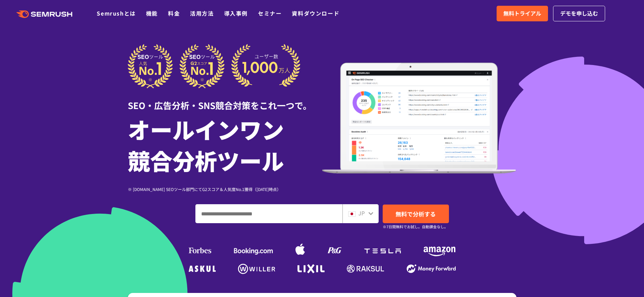  What do you see at coordinates (522, 14) in the screenshot?
I see `a: 無料トライアル` at bounding box center [522, 14].